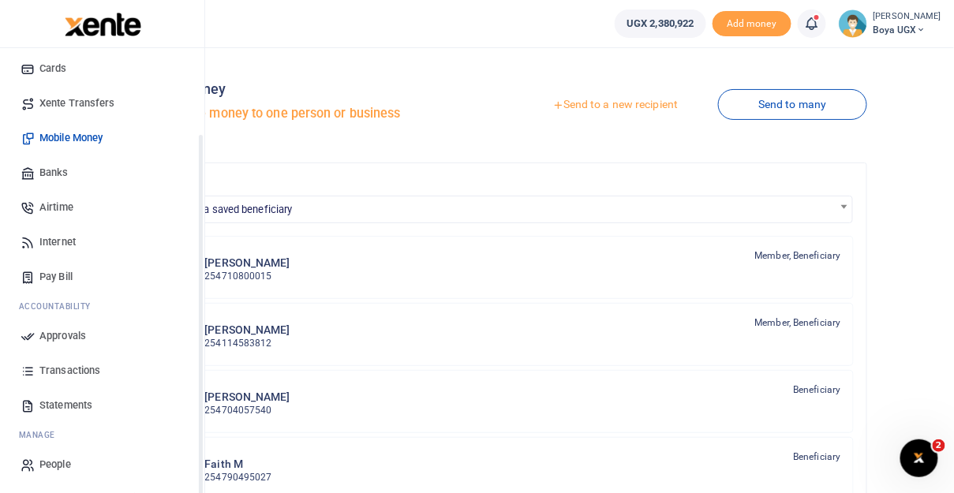 The image size is (954, 493). What do you see at coordinates (752, 24) in the screenshot?
I see `span: Add money` at bounding box center [752, 24].